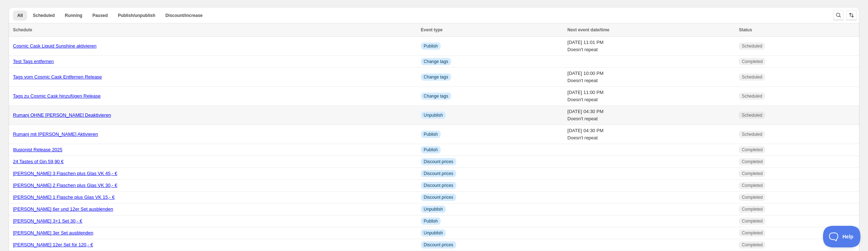  What do you see at coordinates (38, 161) in the screenshot?
I see `a: 24 Tastes of Gin 59,90 €` at bounding box center [38, 161].